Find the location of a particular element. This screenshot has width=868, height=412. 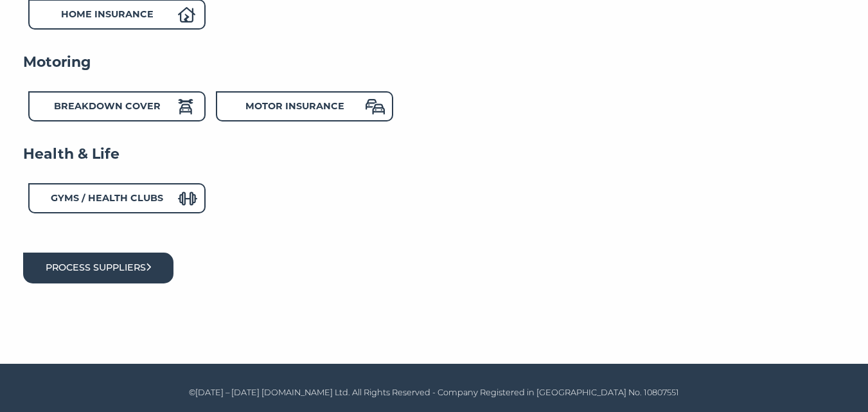

strong: Gyms / Health Clubs is located at coordinates (107, 198).